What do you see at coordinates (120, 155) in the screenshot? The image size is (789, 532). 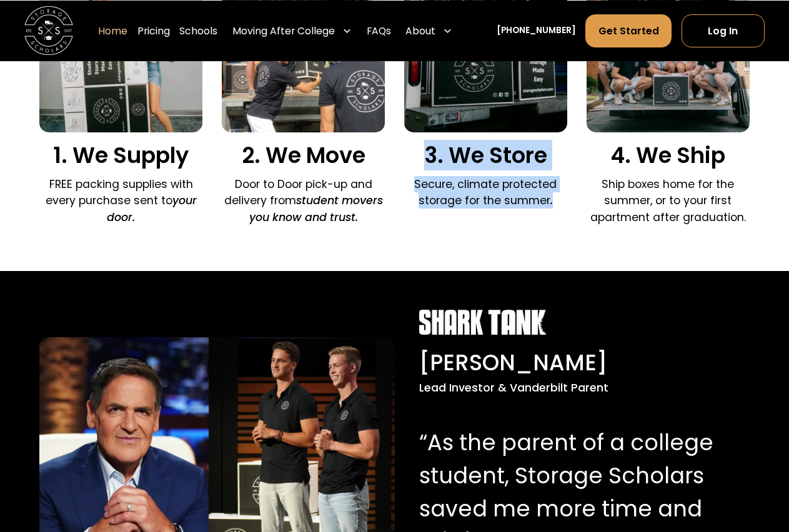 I see `h3: 1. We Supply` at bounding box center [120, 155].